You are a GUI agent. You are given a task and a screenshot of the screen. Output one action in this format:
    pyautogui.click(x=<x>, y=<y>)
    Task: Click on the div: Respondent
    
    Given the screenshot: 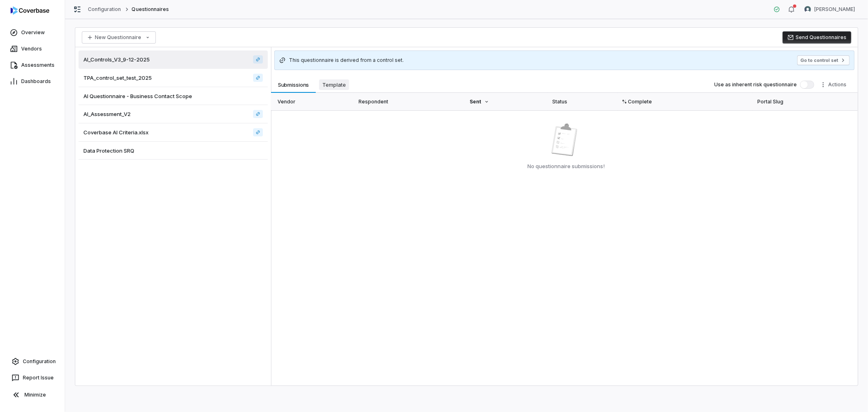 What is the action you would take?
    pyautogui.click(x=409, y=101)
    